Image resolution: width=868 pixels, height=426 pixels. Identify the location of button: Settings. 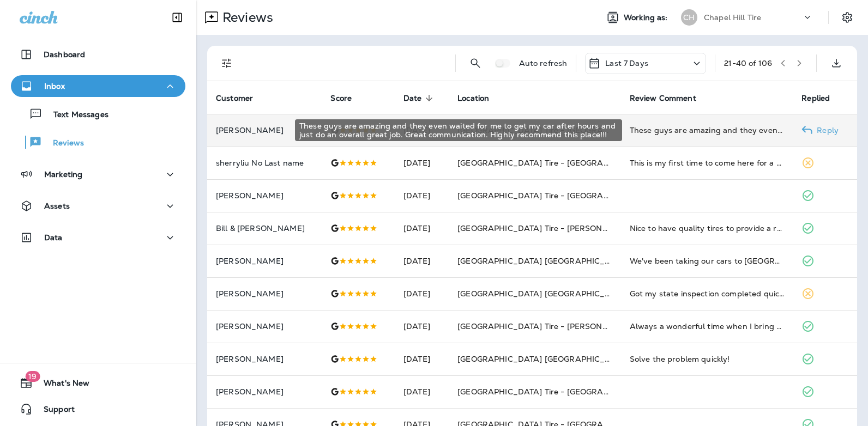
(848, 17).